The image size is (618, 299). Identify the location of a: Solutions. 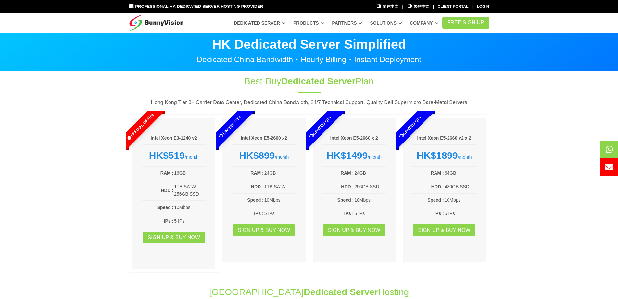
(386, 23).